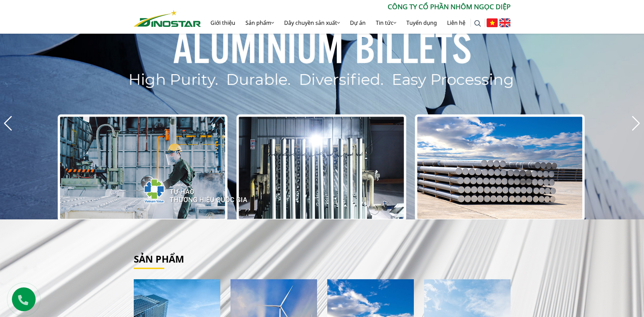  Describe the element at coordinates (223, 22) in the screenshot. I see `a: Giới thiệu` at that location.